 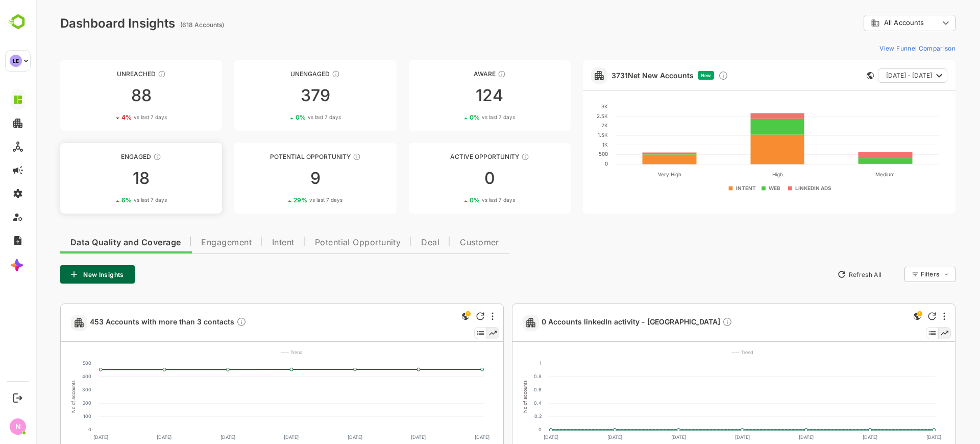 I want to click on text: 2.5K, so click(x=567, y=116).